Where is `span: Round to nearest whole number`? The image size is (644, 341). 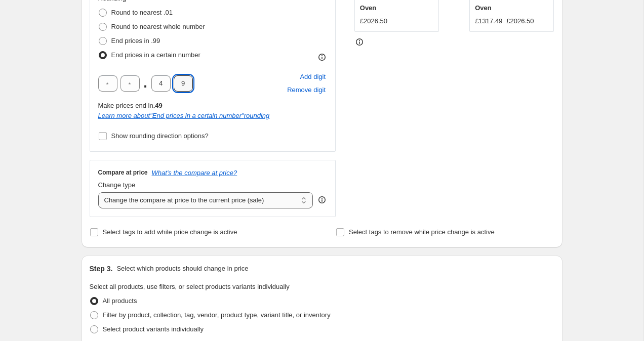 span: Round to nearest whole number is located at coordinates (158, 26).